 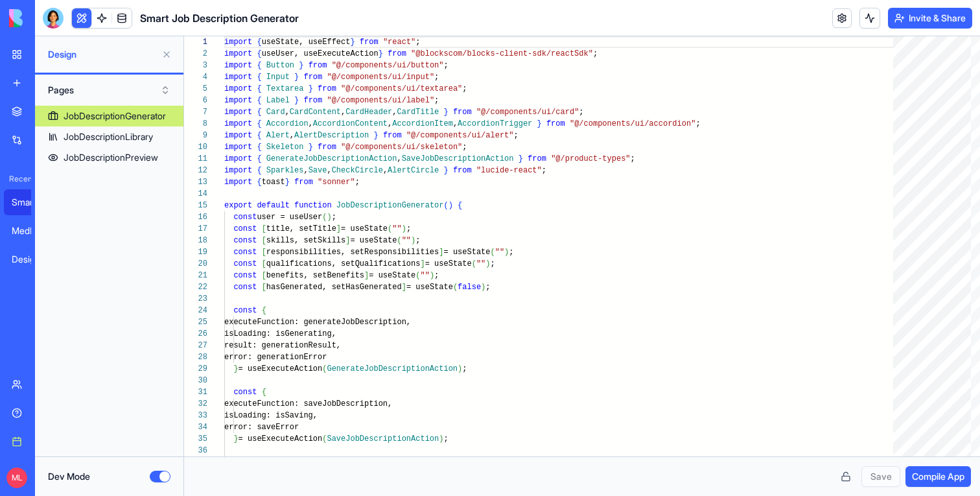 What do you see at coordinates (332, 159) in the screenshot?
I see `span: GenerateJobDescriptionAction` at bounding box center [332, 159].